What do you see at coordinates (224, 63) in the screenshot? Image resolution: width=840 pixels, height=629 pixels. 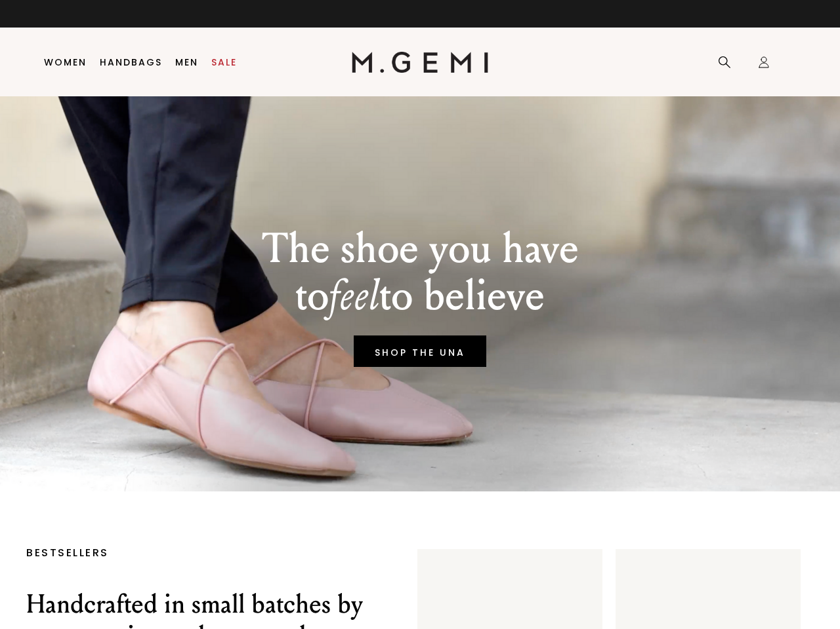 I see `a: Sale` at bounding box center [224, 63].